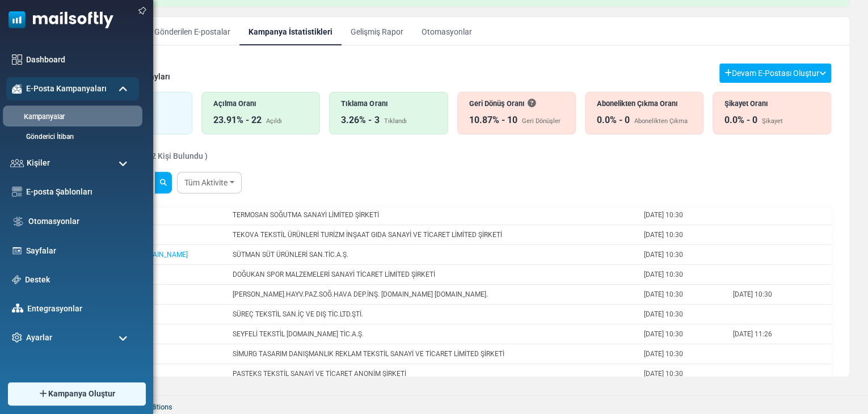 Image resolution: width=868 pixels, height=414 pixels. Describe the element at coordinates (79, 60) in the screenshot. I see `a: Dashboard` at that location.